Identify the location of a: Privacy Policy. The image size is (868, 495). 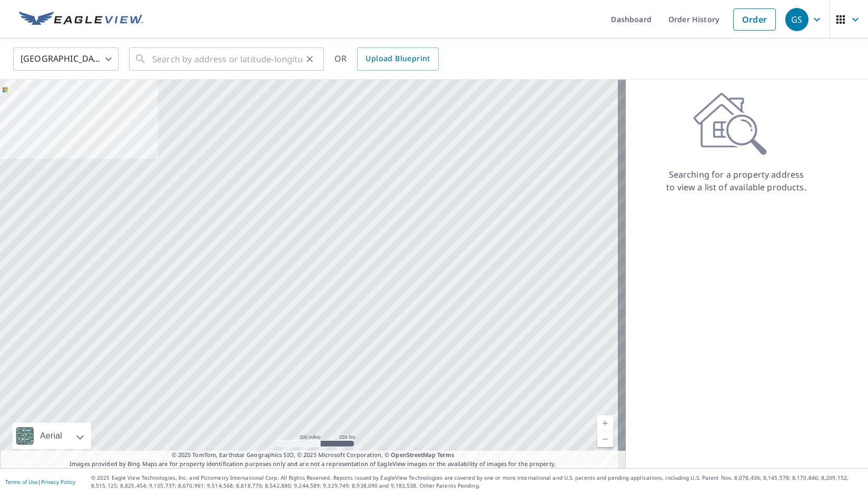
(58, 481).